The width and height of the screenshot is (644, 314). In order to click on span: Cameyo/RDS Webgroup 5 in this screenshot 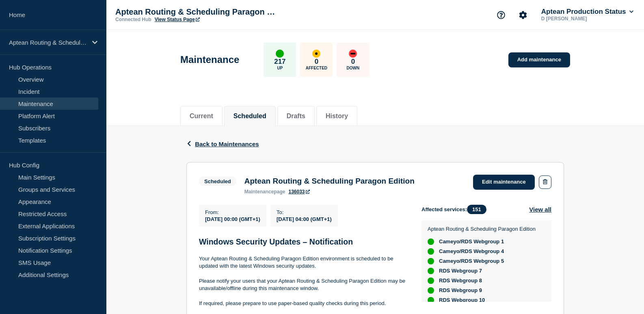, I will do `click(472, 261)`.